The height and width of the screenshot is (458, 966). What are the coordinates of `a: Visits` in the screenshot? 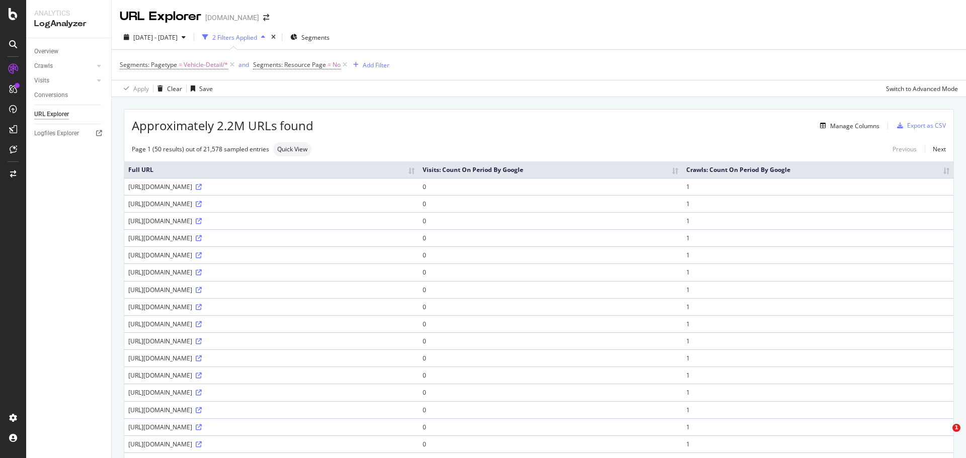 It's located at (64, 81).